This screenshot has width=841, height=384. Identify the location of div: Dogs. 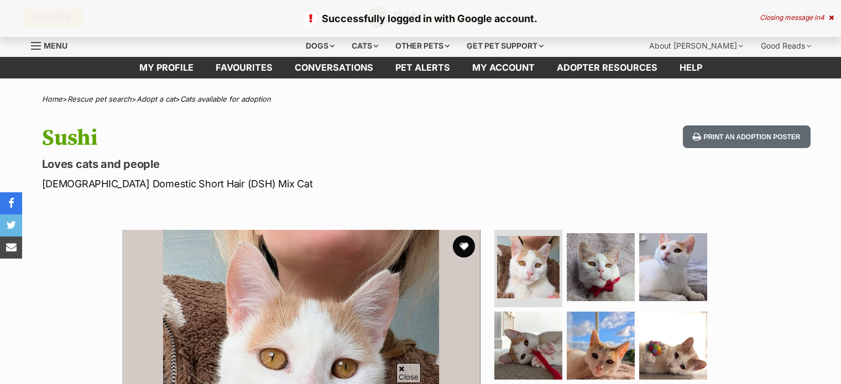
(320, 46).